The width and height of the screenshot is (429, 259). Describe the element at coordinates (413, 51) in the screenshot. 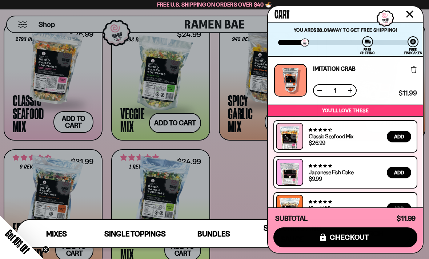

I see `div: Free Fishcakes` at that location.